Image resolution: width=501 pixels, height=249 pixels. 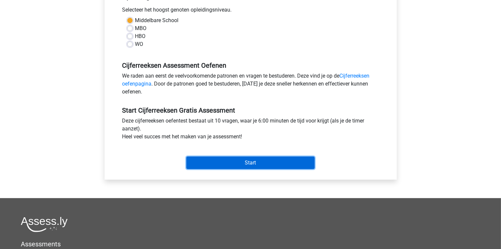 What do you see at coordinates (157, 20) in the screenshot?
I see `label: Middelbare School` at bounding box center [157, 20].